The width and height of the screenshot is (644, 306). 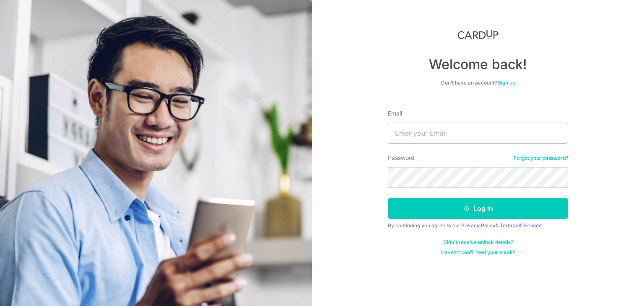 I want to click on h4: Welcome back!, so click(x=478, y=65).